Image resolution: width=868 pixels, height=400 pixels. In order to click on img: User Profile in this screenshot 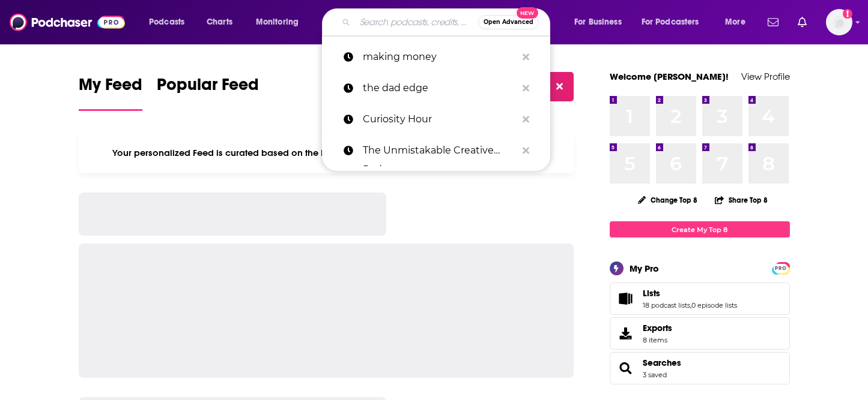, I will do `click(839, 23)`.